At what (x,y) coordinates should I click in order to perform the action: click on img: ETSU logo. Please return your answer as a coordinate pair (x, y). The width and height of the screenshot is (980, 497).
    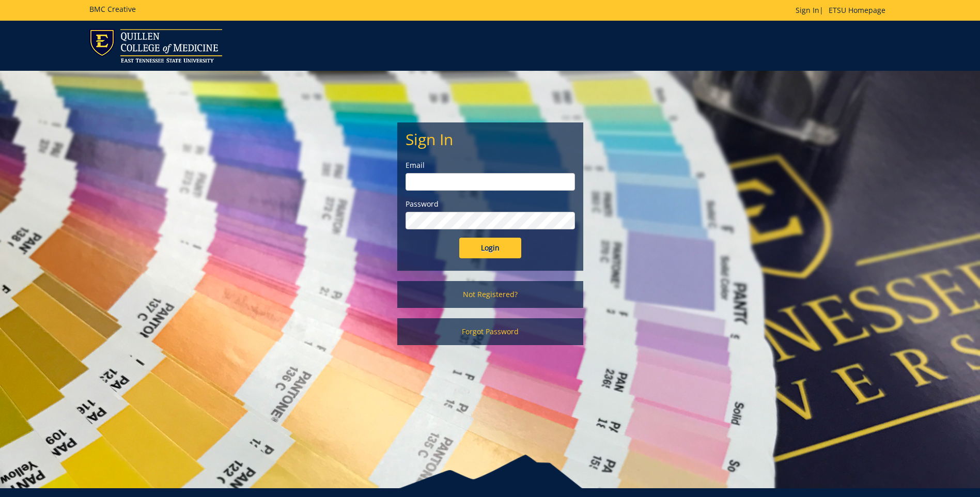
    Looking at the image, I should click on (155, 46).